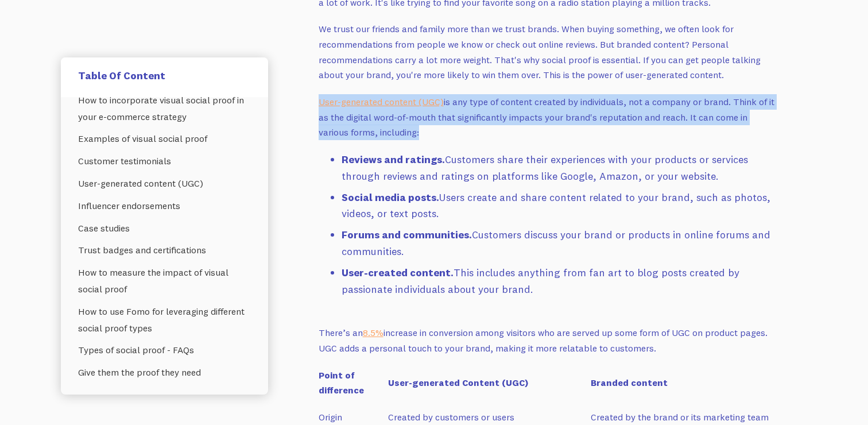  Describe the element at coordinates (341, 382) in the screenshot. I see `strong: Point of difference` at that location.